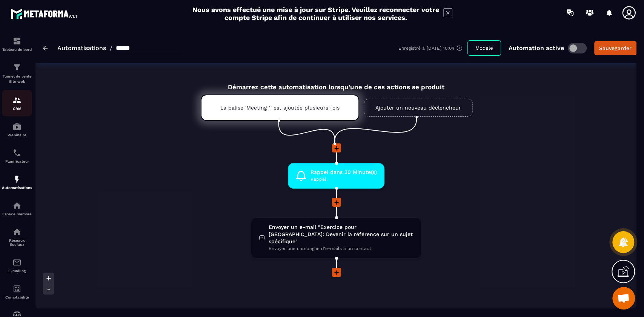  Describe the element at coordinates (433, 48) in the screenshot. I see `div: Enregistré à` at that location.